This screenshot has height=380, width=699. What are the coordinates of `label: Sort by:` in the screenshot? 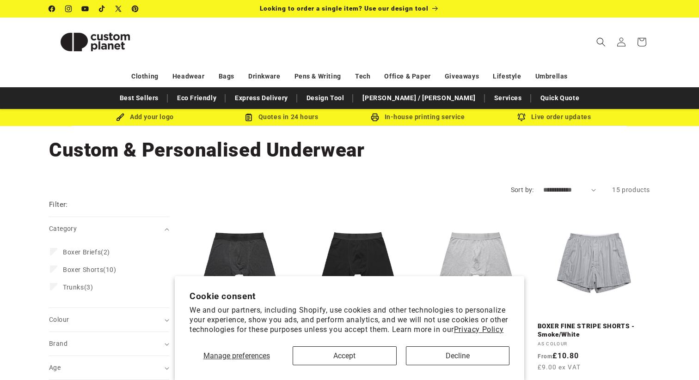 It's located at (522, 190).